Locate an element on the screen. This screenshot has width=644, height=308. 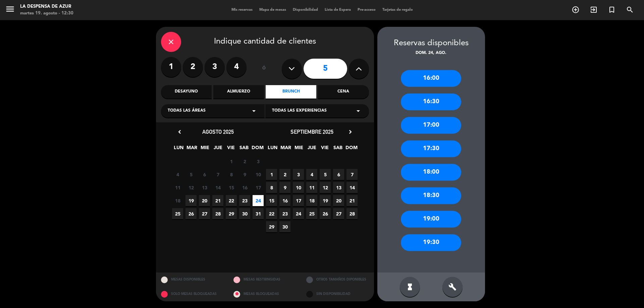
div: Indique cantidad de clientes is located at coordinates (265, 42).